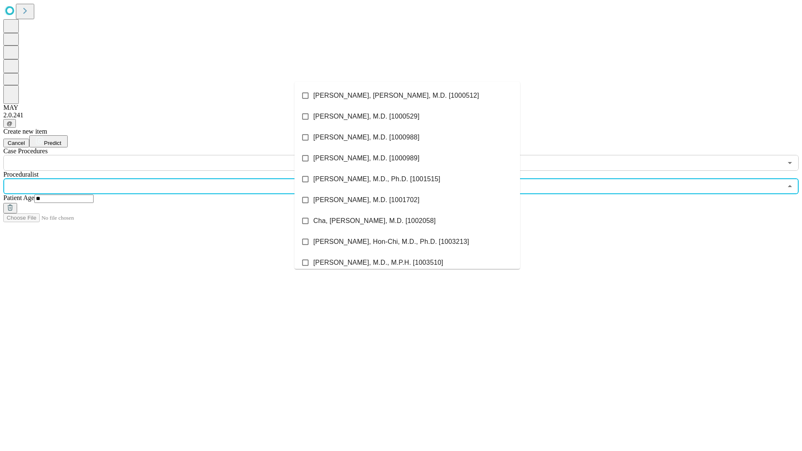 The width and height of the screenshot is (802, 451). What do you see at coordinates (25, 151) in the screenshot?
I see `span: Scheduled Procedure` at bounding box center [25, 151].